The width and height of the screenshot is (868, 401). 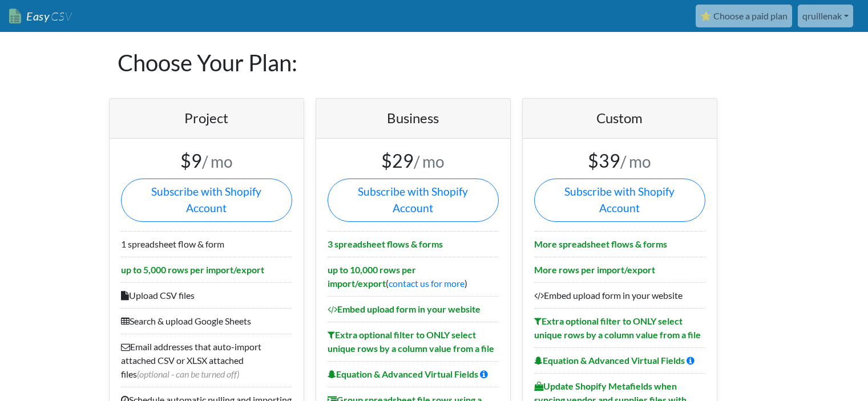 What do you see at coordinates (385, 244) in the screenshot?
I see `b: 3 spreadsheet flows & forms` at bounding box center [385, 244].